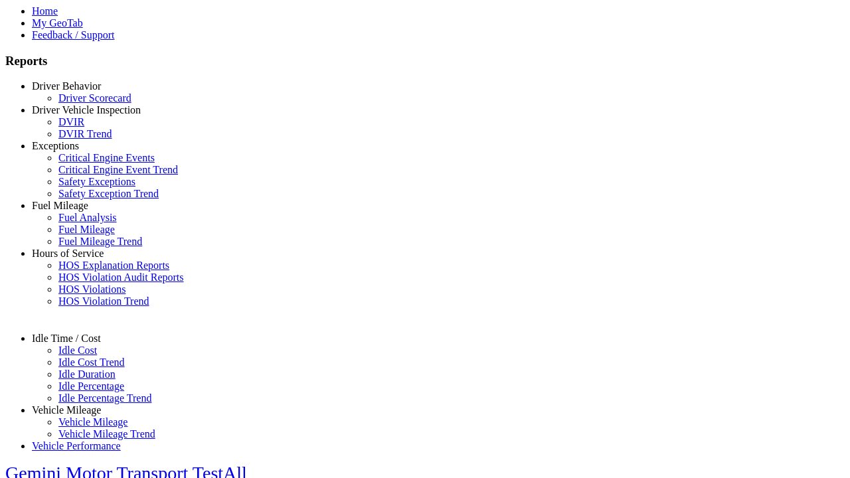 The height and width of the screenshot is (478, 850). I want to click on a: Safety Exception Trend, so click(108, 193).